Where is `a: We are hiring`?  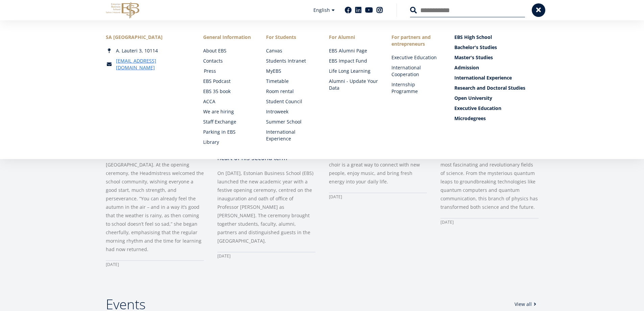
a: We are hiring is located at coordinates (228, 112).